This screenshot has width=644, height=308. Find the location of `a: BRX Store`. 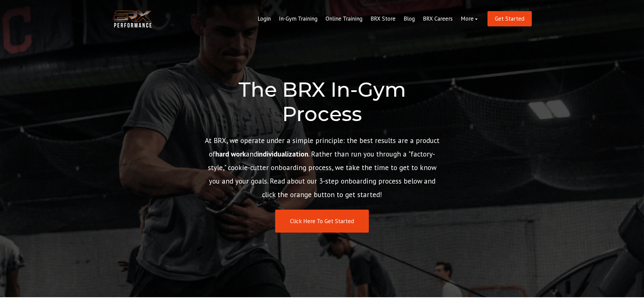

a: BRX Store is located at coordinates (383, 19).